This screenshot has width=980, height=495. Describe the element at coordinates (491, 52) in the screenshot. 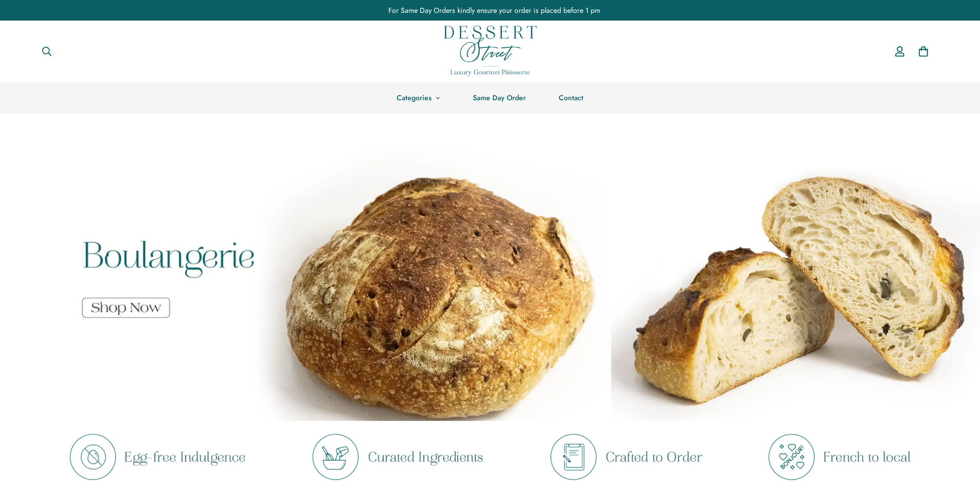

I see `a: Dessert Street` at that location.